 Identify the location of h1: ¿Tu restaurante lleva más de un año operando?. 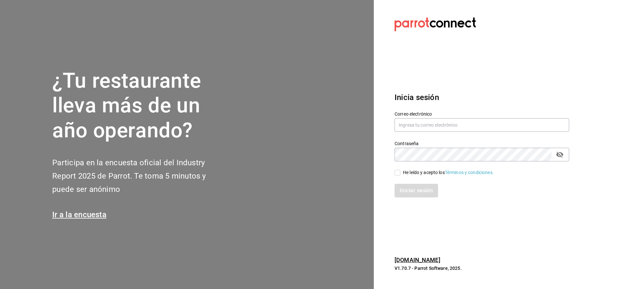
(140, 106).